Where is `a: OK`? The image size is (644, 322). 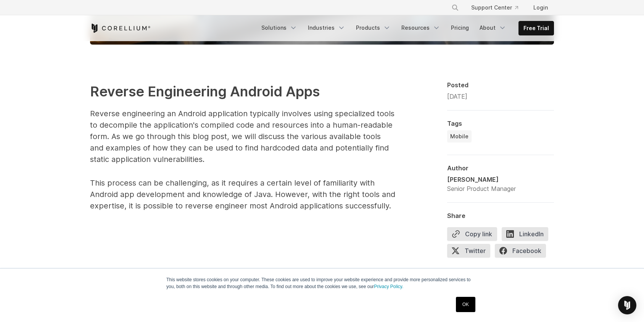
a: OK is located at coordinates (465, 304).